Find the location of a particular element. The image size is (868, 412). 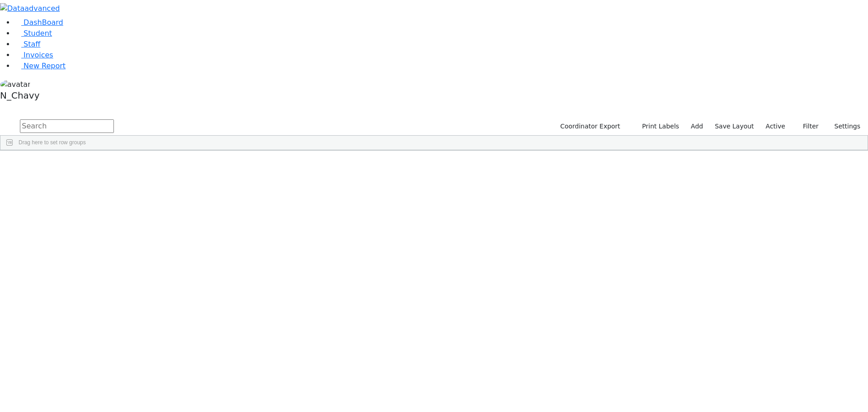

span: Drag here to set row groups is located at coordinates (52, 143).